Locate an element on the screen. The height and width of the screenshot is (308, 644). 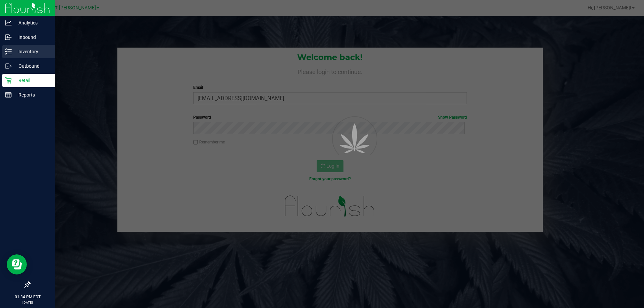
p: Analytics is located at coordinates (32, 23).